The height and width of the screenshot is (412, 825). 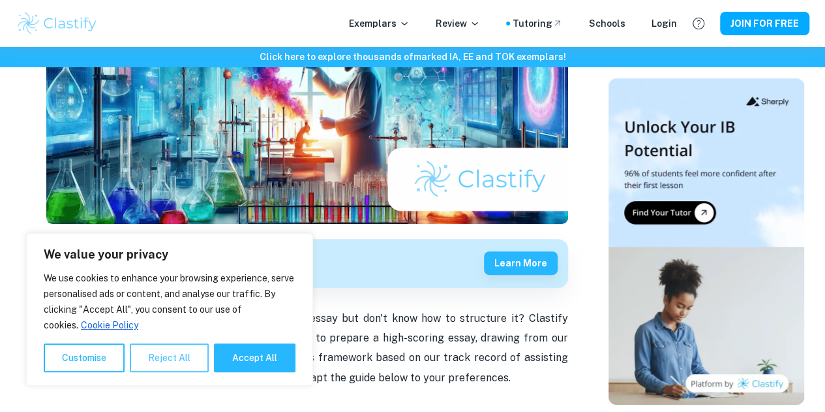 What do you see at coordinates (699, 23) in the screenshot?
I see `button: Help and Feedback` at bounding box center [699, 23].